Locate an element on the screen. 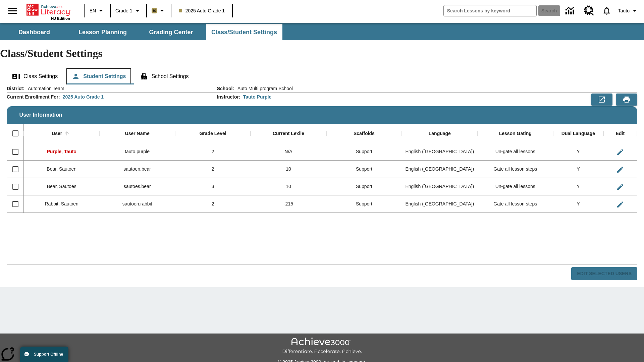 The height and width of the screenshot is (362, 644). span: Grading Center is located at coordinates (171, 32).